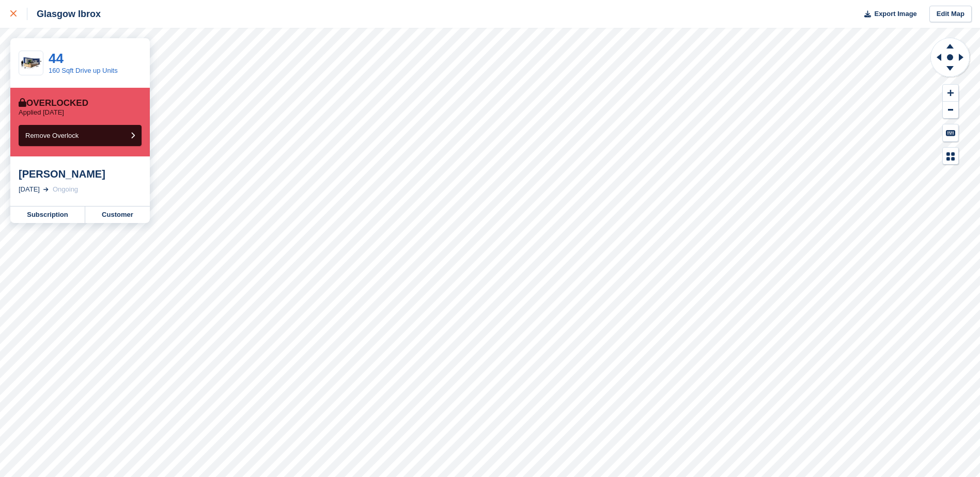  Describe the element at coordinates (56, 58) in the screenshot. I see `a: 44` at that location.